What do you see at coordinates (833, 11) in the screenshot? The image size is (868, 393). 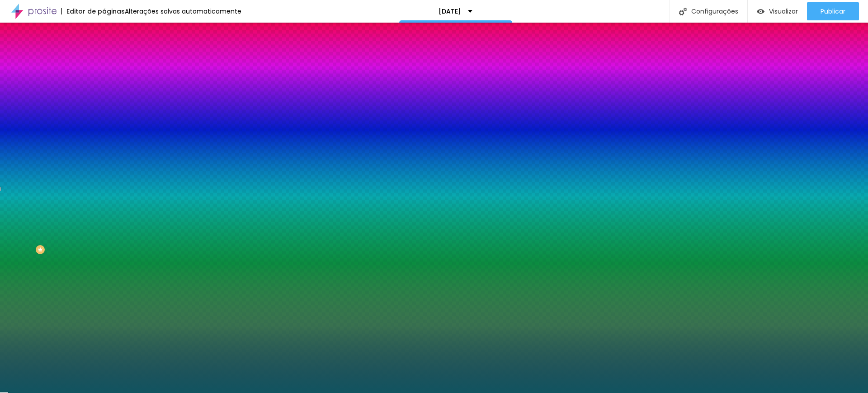 I see `span: Publicar` at bounding box center [833, 11].